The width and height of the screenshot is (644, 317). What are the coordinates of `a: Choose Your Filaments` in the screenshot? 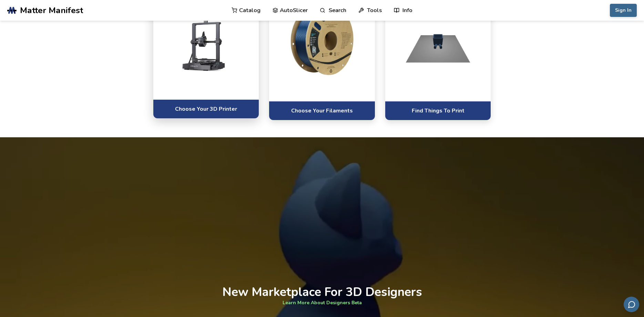 It's located at (322, 110).